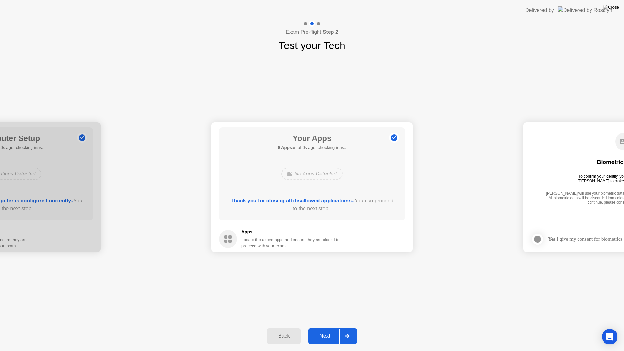 This screenshot has width=624, height=351. Describe the element at coordinates (312, 138) in the screenshot. I see `h1: Your Apps` at that location.